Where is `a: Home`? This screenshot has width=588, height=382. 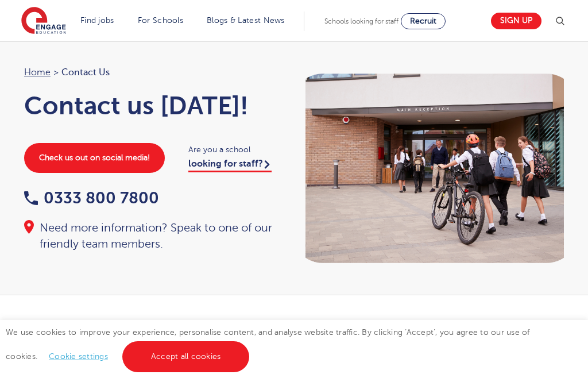 a: Home is located at coordinates (37, 72).